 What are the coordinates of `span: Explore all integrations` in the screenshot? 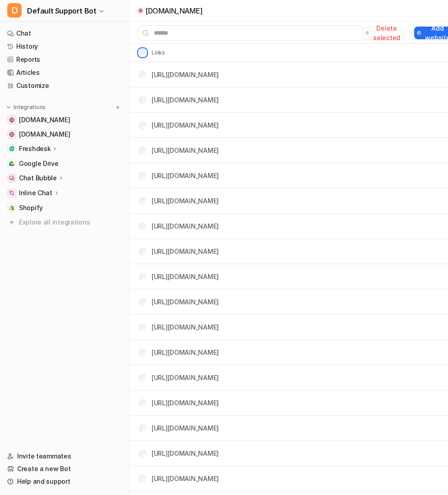 It's located at (70, 222).